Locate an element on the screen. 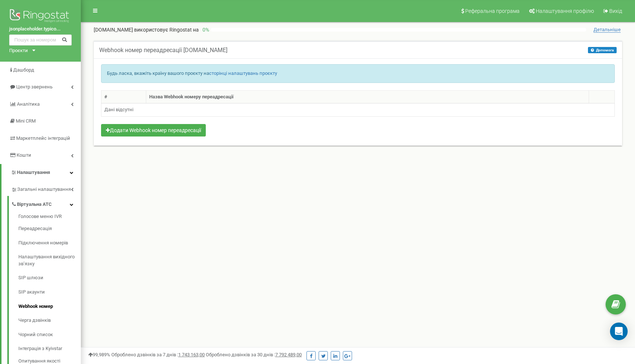 This screenshot has height=364, width=635. a: сторінці налаштувань проєкту is located at coordinates (243, 73).